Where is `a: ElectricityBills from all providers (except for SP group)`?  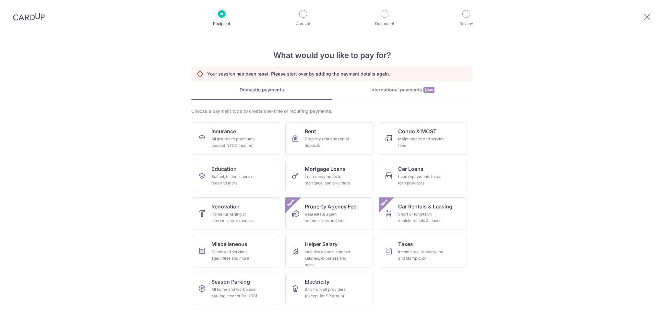 a: ElectricityBills from all providers (except for SP group) is located at coordinates (329, 289).